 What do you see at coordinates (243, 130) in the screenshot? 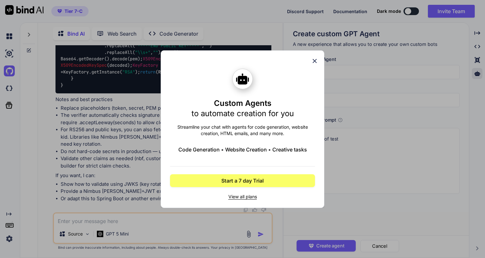
I see `p: Streamline your chat with agents for code generation, website creation, HTML emails, and many more.` at bounding box center [243, 130].